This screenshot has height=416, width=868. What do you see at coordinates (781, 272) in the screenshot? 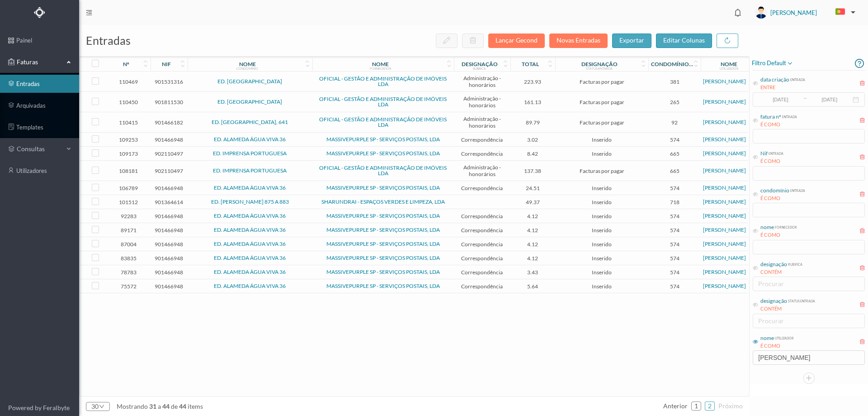
I see `div: CONTÉM` at bounding box center [781, 272].